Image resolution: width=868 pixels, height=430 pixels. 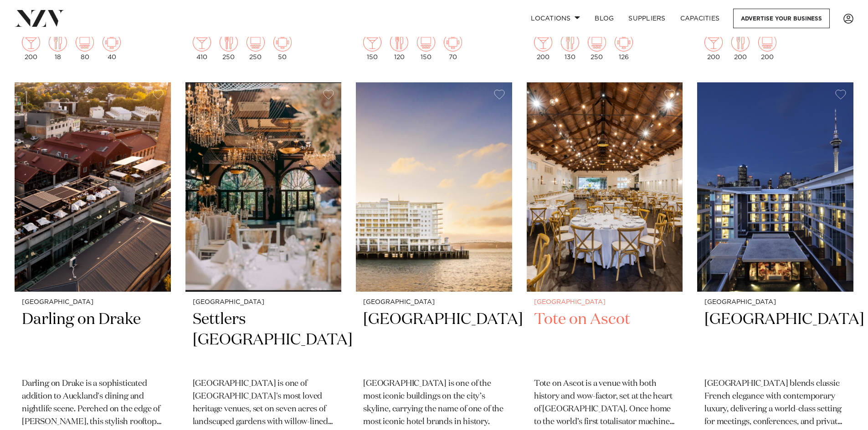 What do you see at coordinates (93, 340) in the screenshot?
I see `h2: Darling on Drake` at bounding box center [93, 340].